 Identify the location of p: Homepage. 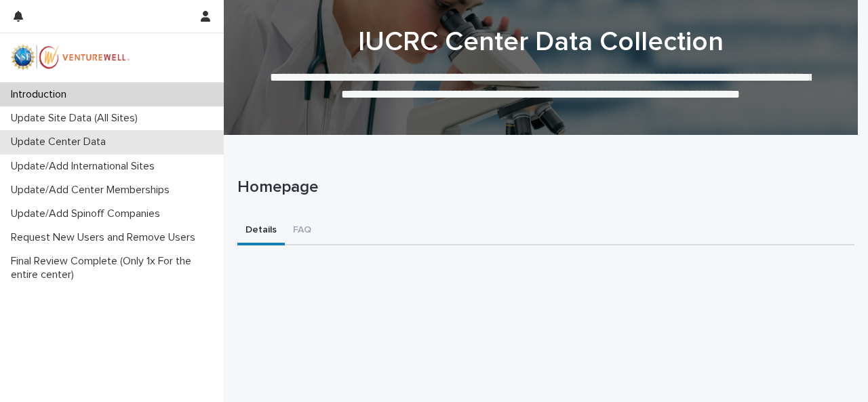
(543, 187).